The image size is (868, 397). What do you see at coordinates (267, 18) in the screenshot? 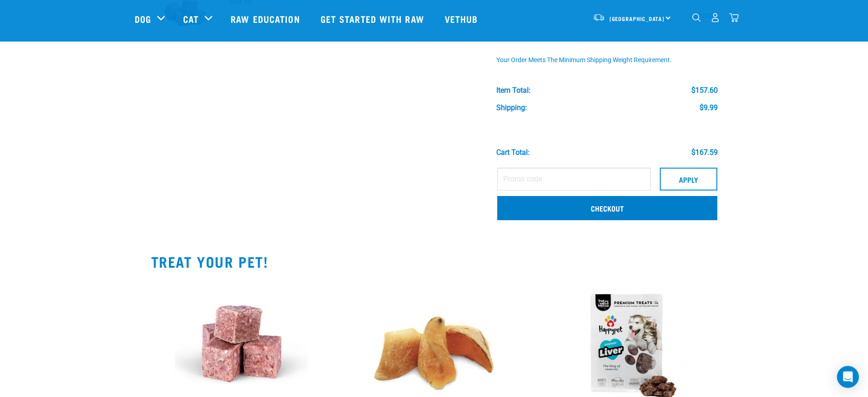
I see `a: Raw Education` at bounding box center [267, 18].